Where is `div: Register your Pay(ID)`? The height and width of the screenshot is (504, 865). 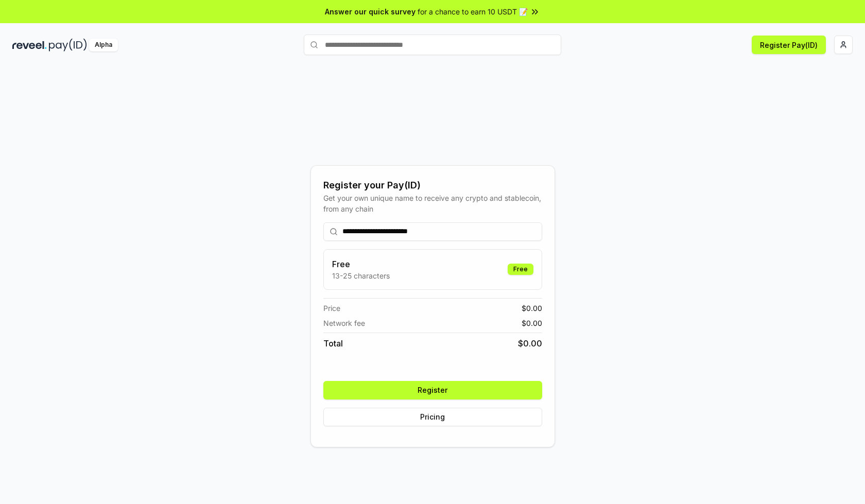
div: Register your Pay(ID) is located at coordinates (433, 185).